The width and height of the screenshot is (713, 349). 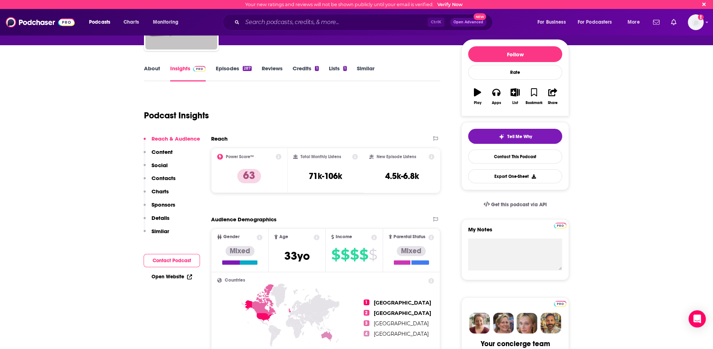 I want to click on span: New, so click(x=480, y=17).